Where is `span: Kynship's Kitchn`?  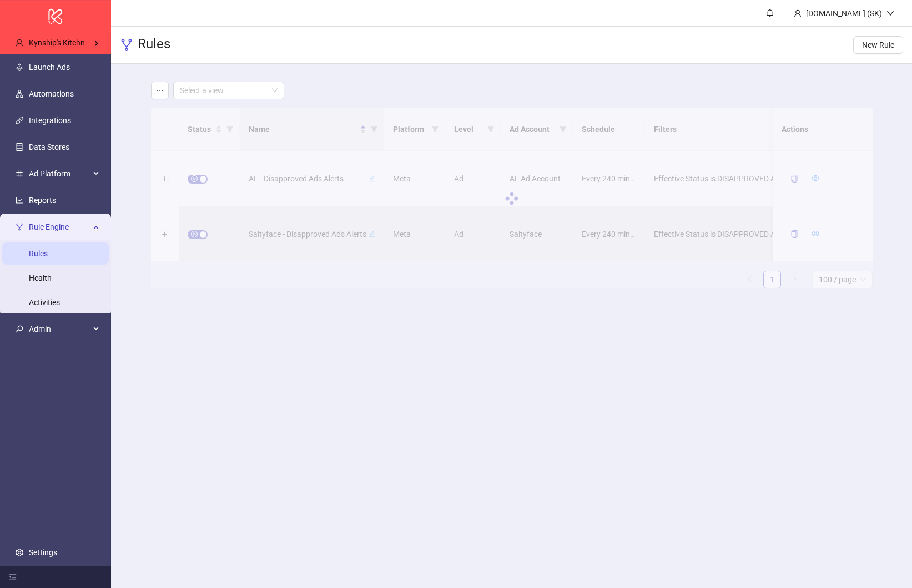
span: Kynship's Kitchn is located at coordinates (57, 43).